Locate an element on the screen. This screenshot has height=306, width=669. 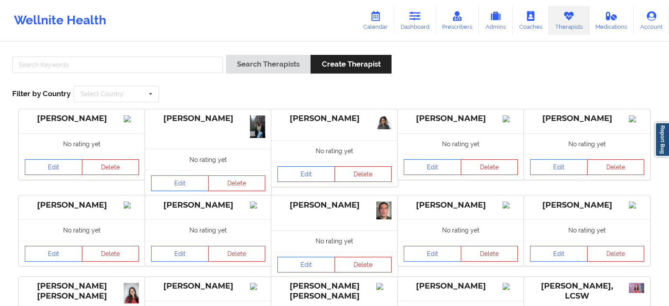
a: Medications is located at coordinates (611, 20).